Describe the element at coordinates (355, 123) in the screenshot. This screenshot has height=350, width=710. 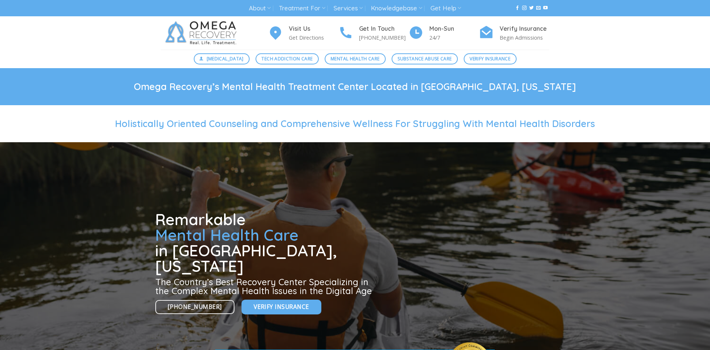
I see `span: Holistically Oriented Counseling and Comprehensive Wellness For Struggling With Mental Health Dis...` at that location.